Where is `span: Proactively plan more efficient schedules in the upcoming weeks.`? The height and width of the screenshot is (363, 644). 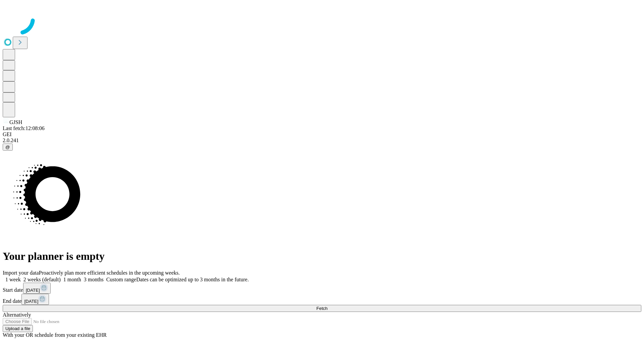 span: Proactively plan more efficient schedules in the upcoming weeks. is located at coordinates (109, 273).